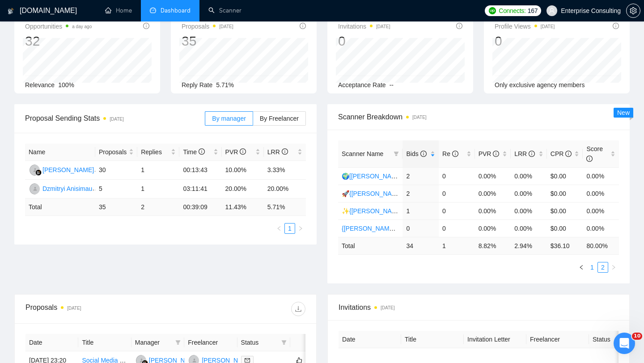  Describe the element at coordinates (60, 207) in the screenshot. I see `td: Total` at that location.